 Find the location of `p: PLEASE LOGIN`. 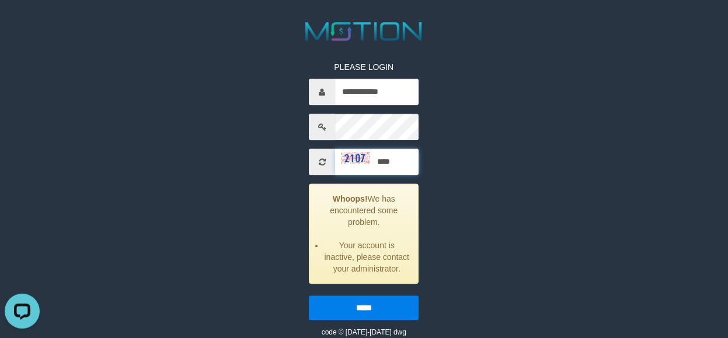

p: PLEASE LOGIN is located at coordinates (364, 68).